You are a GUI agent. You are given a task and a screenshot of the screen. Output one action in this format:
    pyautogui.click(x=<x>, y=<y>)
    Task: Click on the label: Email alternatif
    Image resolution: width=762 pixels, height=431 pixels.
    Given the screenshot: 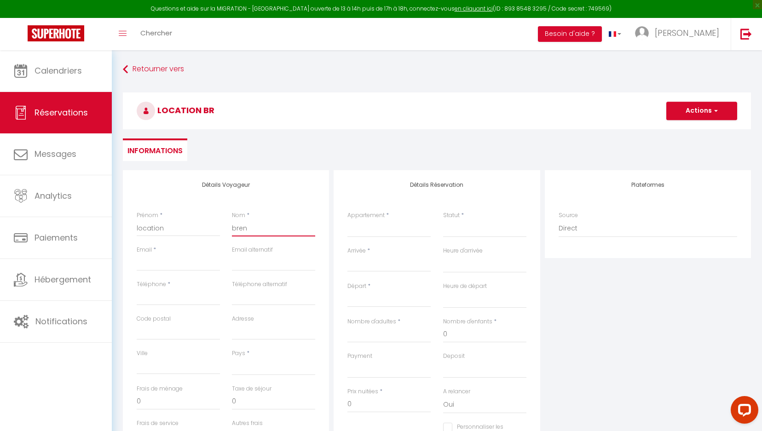 What is the action you would take?
    pyautogui.click(x=252, y=250)
    